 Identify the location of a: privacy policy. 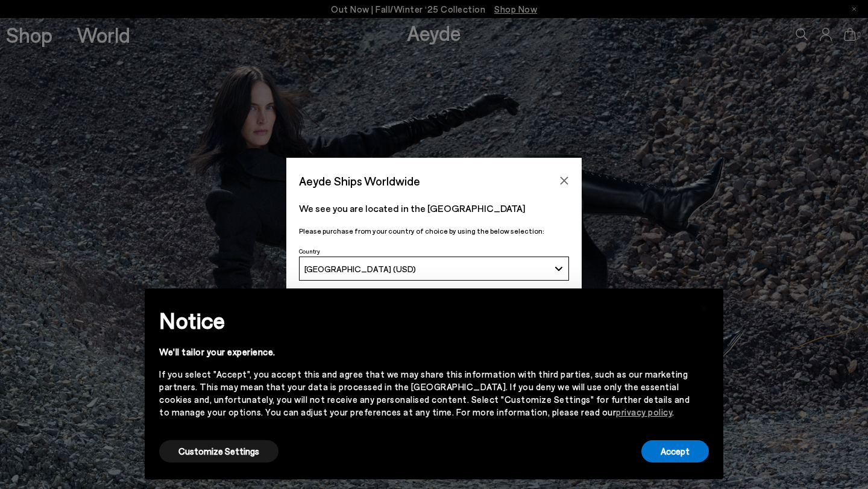
(644, 412).